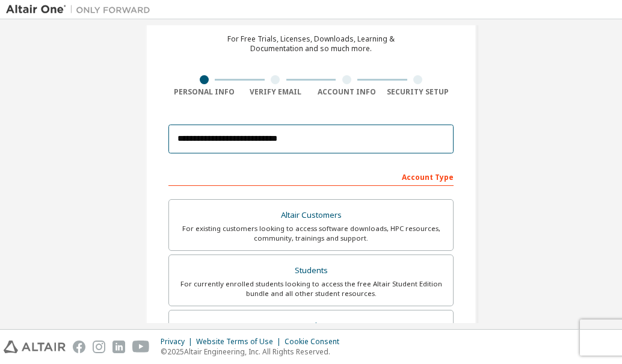 This screenshot has width=622, height=364. I want to click on img: Altair One, so click(81, 9).